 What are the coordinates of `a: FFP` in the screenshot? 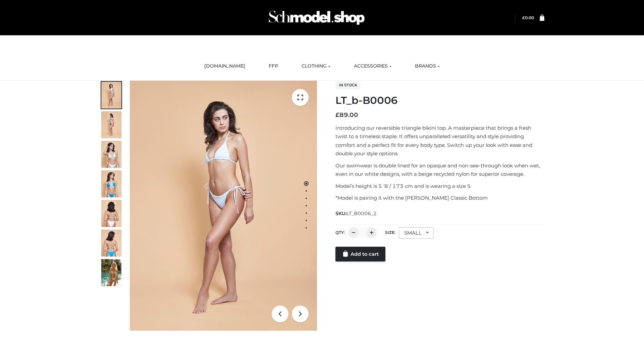 It's located at (273, 67).